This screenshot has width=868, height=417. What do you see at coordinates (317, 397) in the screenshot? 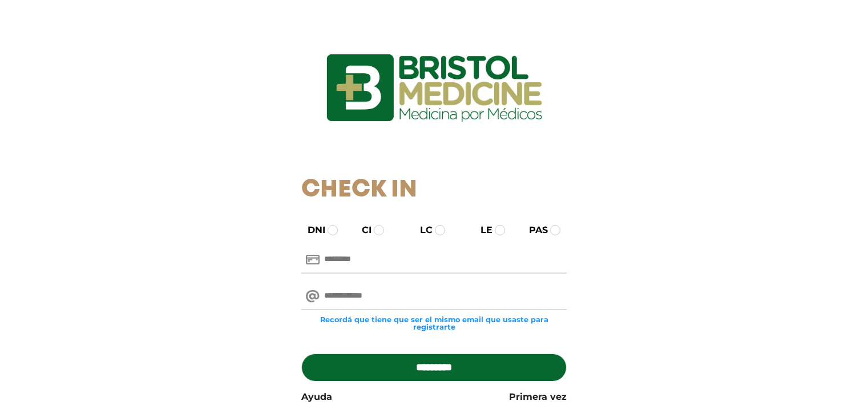
I see `a: Ayuda` at bounding box center [317, 397].